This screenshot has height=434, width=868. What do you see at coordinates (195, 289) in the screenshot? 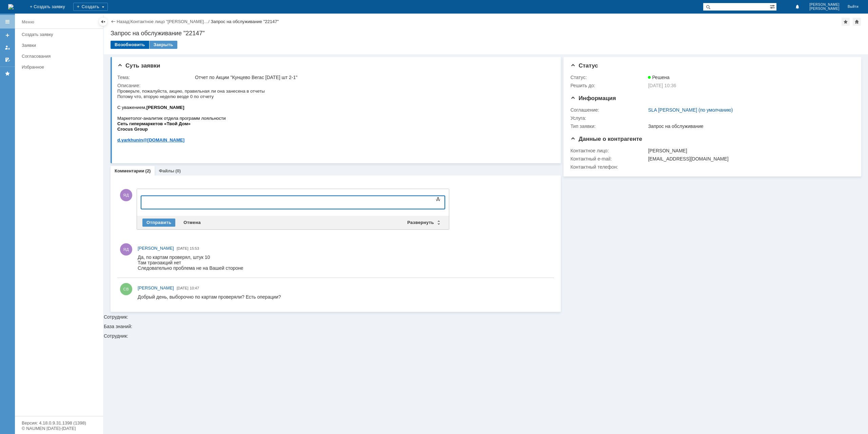
I see `span: 10:47` at bounding box center [195, 289].